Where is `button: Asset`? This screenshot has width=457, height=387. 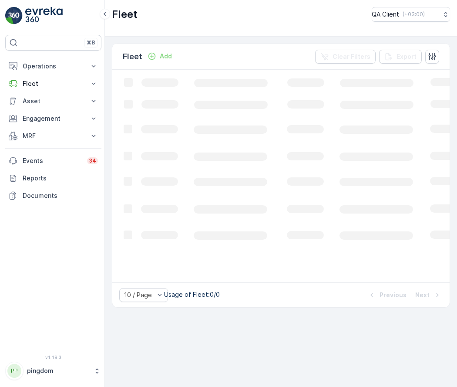 button: Asset is located at coordinates (53, 101).